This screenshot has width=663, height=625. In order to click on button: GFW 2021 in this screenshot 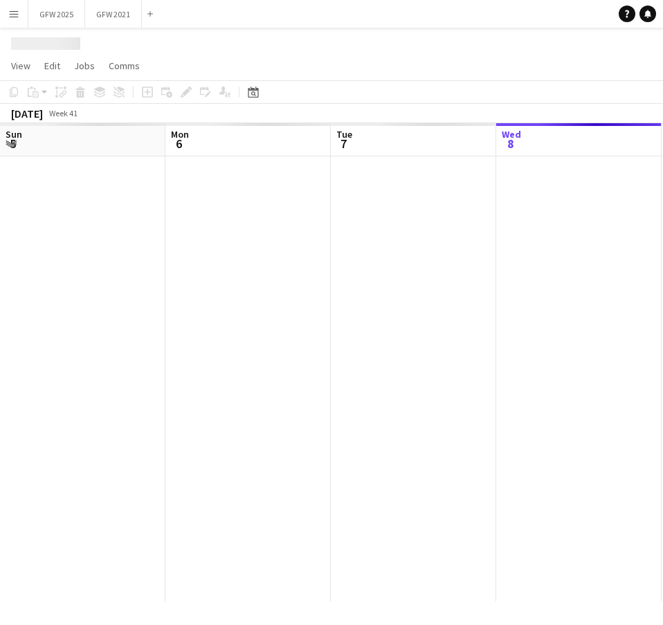, I will do `click(113, 14)`.